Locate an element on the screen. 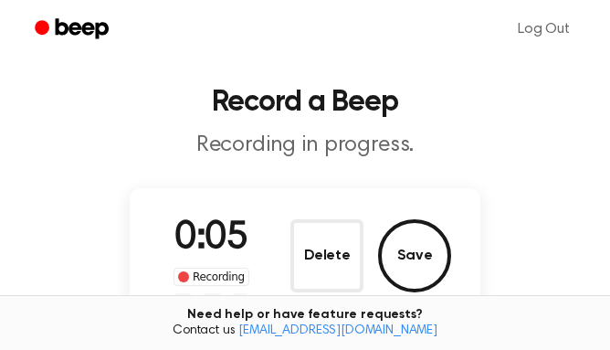  div: Recording is located at coordinates (211, 277).